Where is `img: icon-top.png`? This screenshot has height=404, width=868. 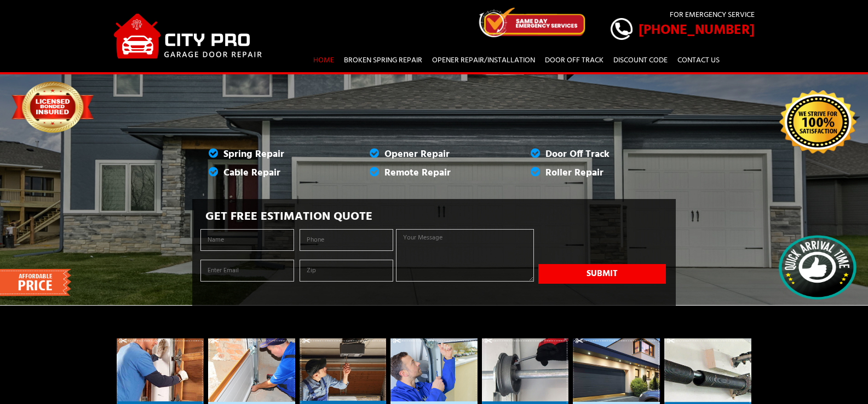
img: icon-top.png is located at coordinates (532, 22).